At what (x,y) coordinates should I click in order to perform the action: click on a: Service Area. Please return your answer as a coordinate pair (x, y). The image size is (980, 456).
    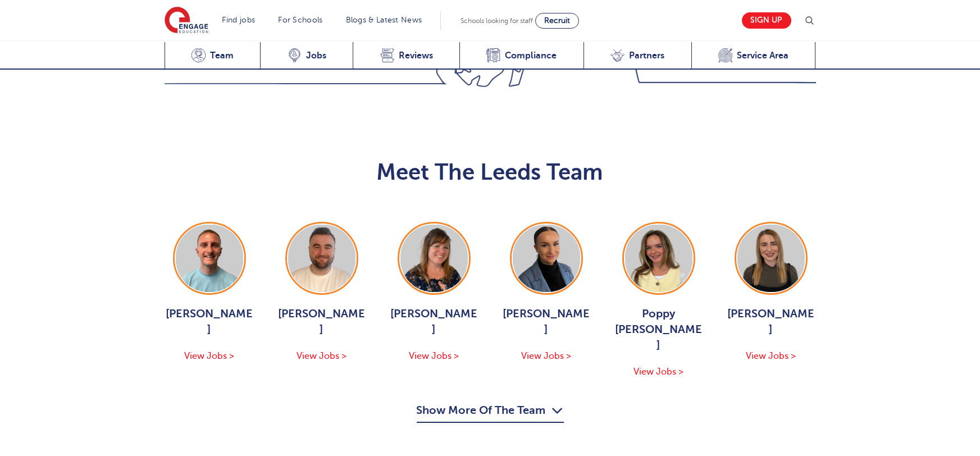
    Looking at the image, I should click on (754, 56).